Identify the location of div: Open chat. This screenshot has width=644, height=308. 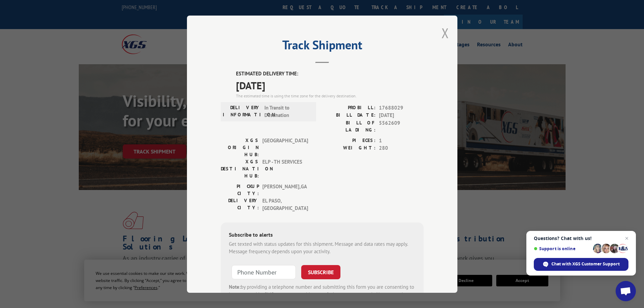
(626, 291).